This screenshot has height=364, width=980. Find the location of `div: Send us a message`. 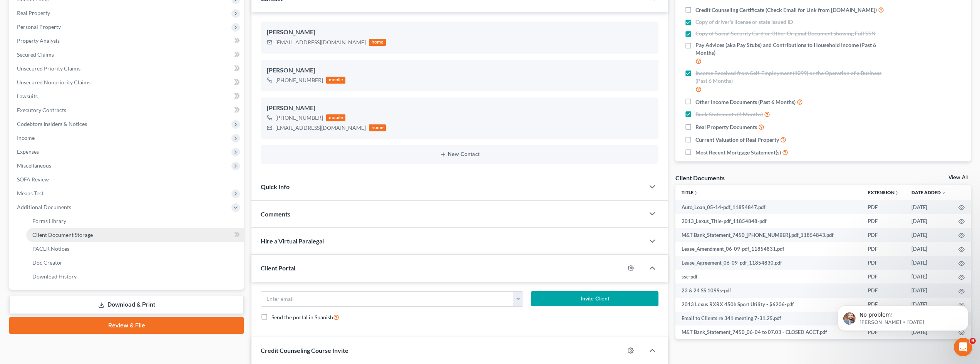

div: Send us a message is located at coordinates (72, 145).